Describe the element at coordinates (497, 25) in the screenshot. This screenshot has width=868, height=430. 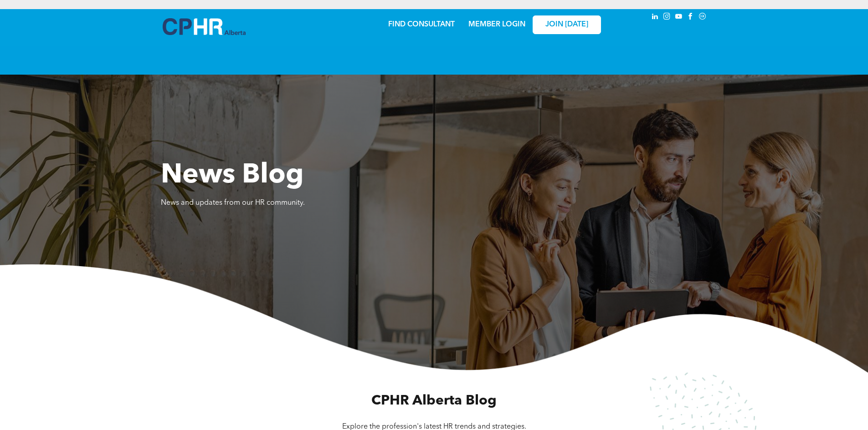
I see `a: MEMBER LOGIN` at that location.